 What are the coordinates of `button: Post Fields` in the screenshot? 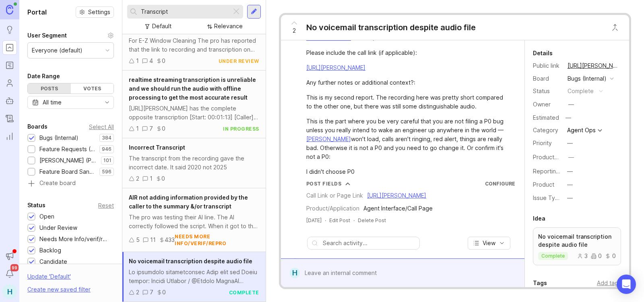 It's located at (328, 184).